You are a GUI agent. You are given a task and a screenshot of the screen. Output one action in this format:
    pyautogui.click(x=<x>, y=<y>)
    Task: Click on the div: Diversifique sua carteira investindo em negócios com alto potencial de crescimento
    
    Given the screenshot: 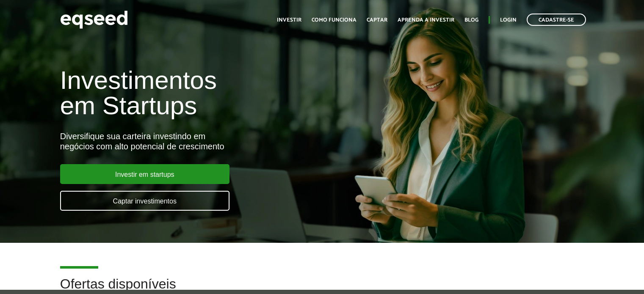 What is the action you would take?
    pyautogui.click(x=215, y=141)
    